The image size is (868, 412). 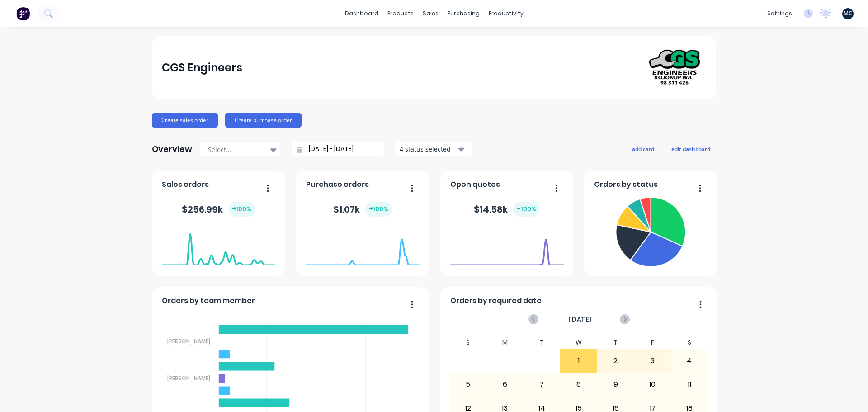 What do you see at coordinates (463, 14) in the screenshot?
I see `div: purchasing` at bounding box center [463, 14].